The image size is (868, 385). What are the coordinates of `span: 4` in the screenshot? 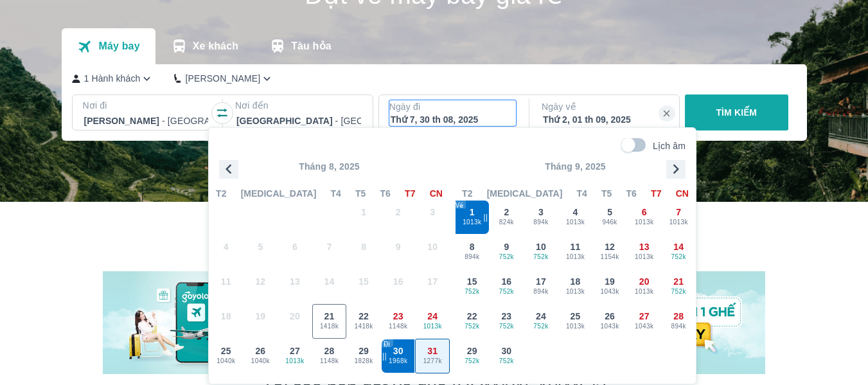 It's located at (576, 212).